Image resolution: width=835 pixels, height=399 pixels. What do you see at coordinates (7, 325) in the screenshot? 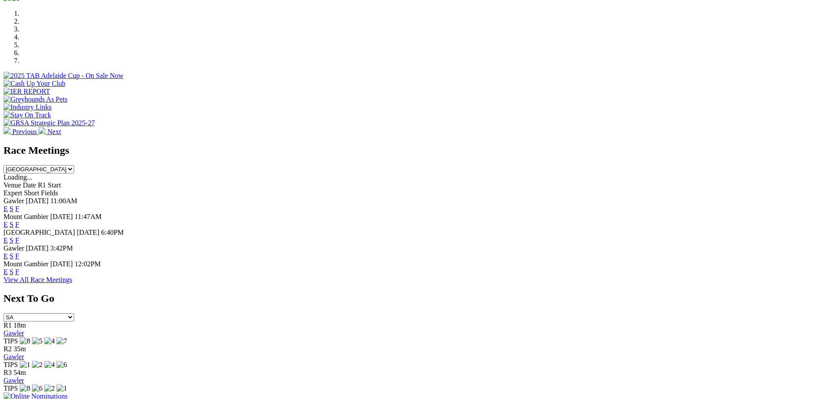
I see `span: R1` at bounding box center [7, 325].